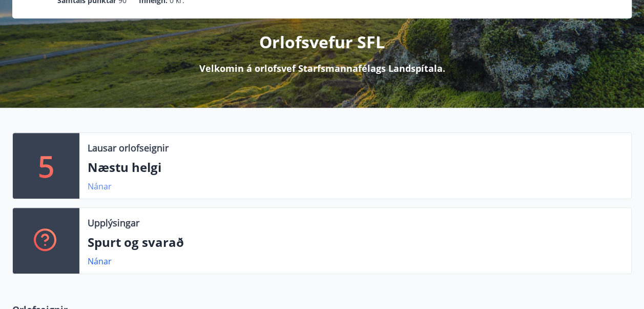 The width and height of the screenshot is (644, 309). I want to click on p: Næstu helgi, so click(355, 167).